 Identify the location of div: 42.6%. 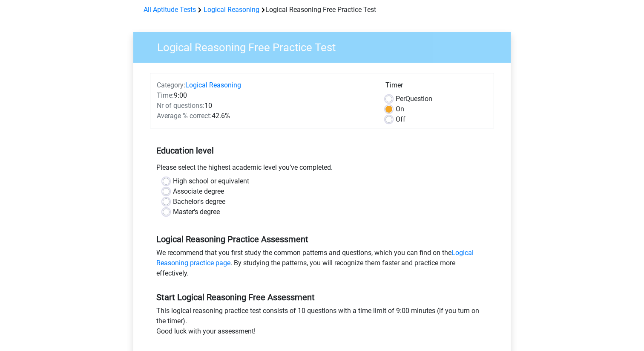
(264, 116).